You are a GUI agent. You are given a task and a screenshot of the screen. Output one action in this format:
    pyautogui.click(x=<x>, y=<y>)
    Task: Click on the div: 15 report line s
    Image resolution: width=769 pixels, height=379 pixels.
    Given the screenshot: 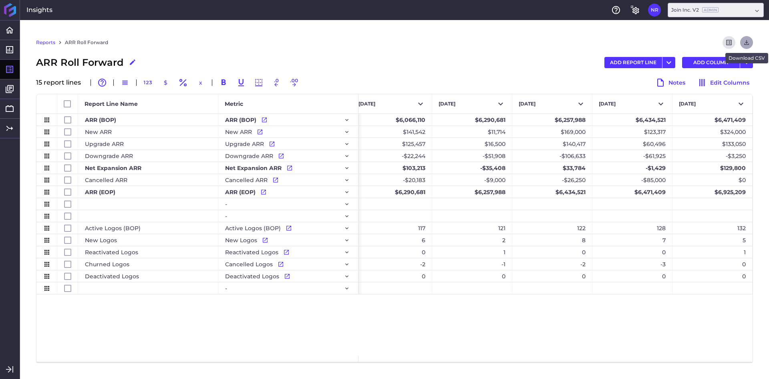 What is the action you would take?
    pyautogui.click(x=61, y=83)
    